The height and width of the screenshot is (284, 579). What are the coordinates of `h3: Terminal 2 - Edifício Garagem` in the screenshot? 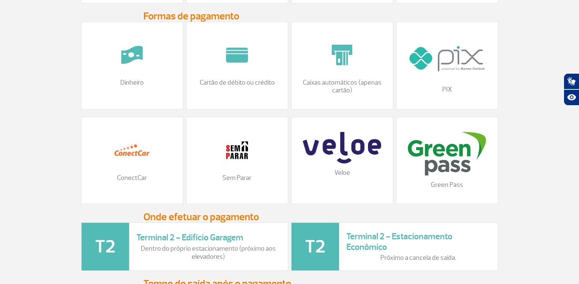 It's located at (209, 237).